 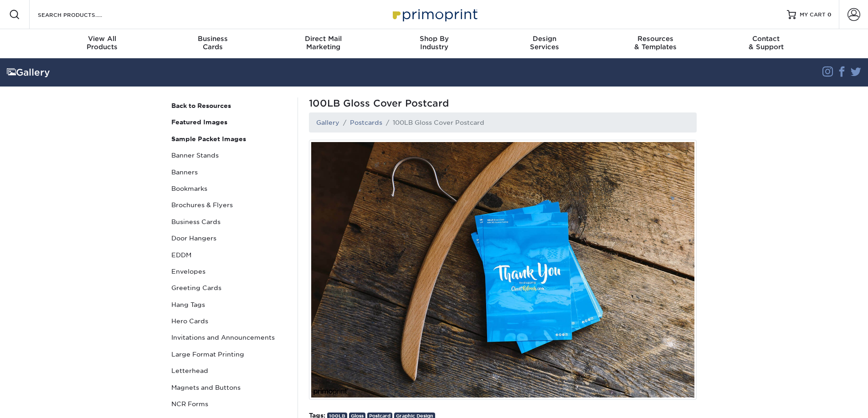 I want to click on a: Brochures & Flyers, so click(x=229, y=205).